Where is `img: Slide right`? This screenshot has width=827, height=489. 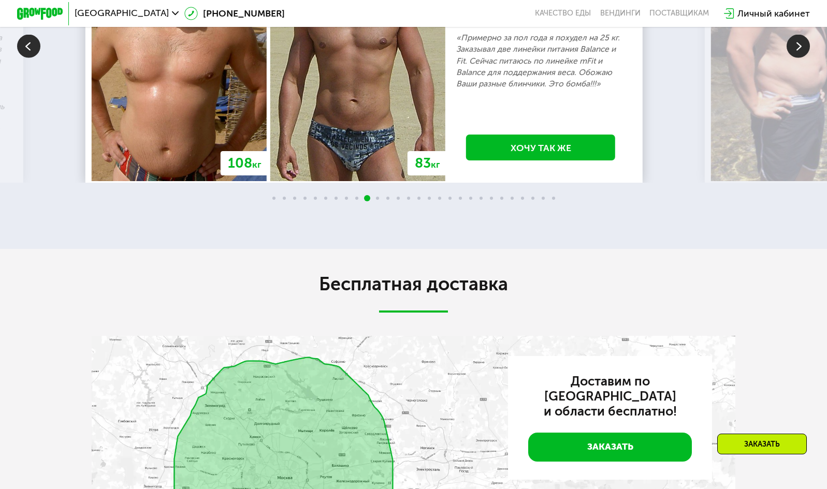
img: Slide right is located at coordinates (798, 46).